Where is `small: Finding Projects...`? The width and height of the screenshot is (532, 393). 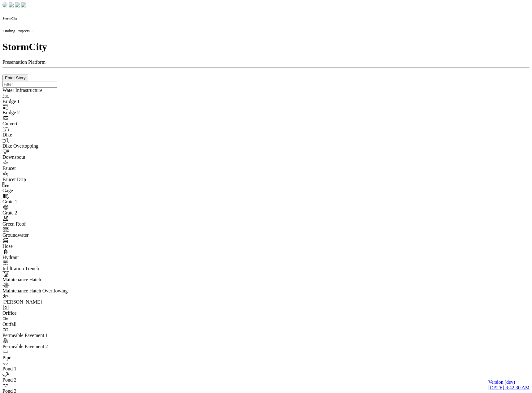
small: Finding Projects... is located at coordinates (18, 31).